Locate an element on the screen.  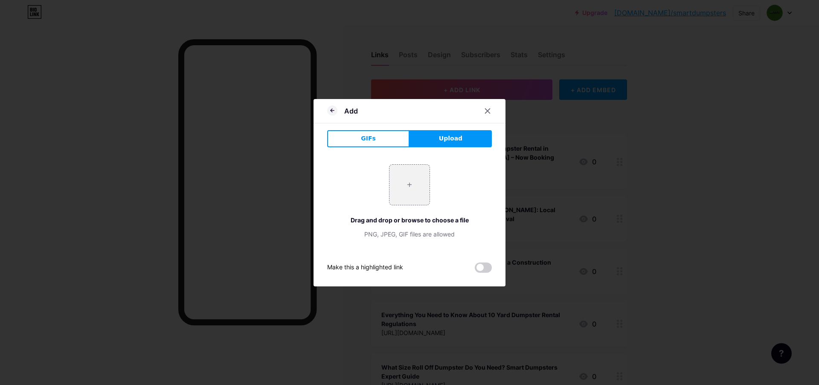
span: GIFs is located at coordinates (368, 138).